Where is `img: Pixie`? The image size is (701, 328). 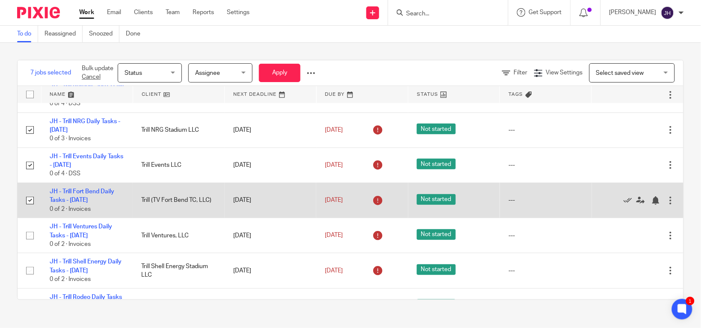
img: Pixie is located at coordinates (39, 12).